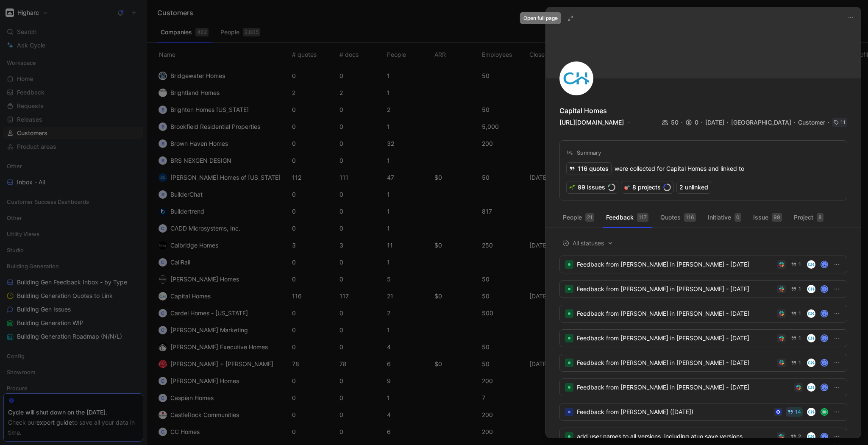 Image resolution: width=868 pixels, height=445 pixels. Describe the element at coordinates (588, 243) in the screenshot. I see `span: All statuses` at that location.